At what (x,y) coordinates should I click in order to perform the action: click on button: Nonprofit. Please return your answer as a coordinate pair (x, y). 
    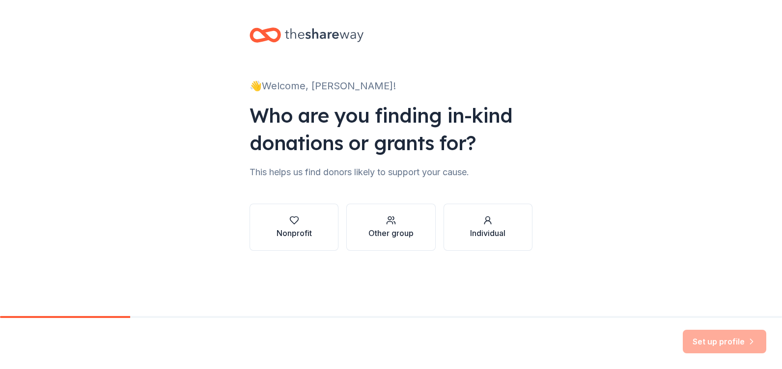
    Looking at the image, I should click on (294, 227).